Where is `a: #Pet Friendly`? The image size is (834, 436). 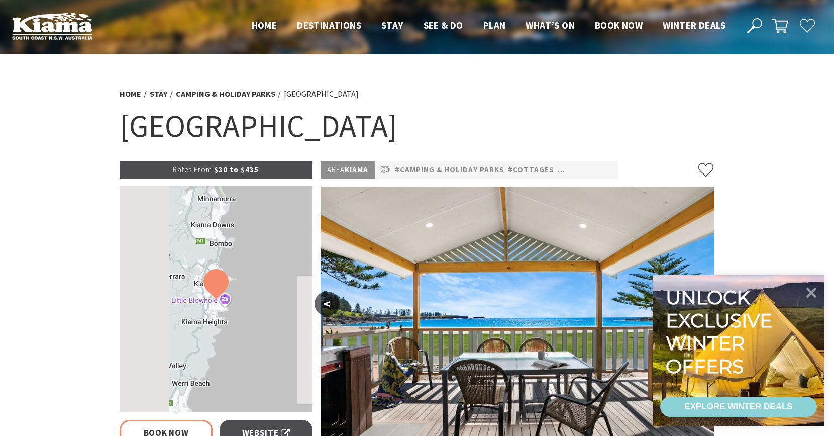 a: #Pet Friendly is located at coordinates (587, 170).